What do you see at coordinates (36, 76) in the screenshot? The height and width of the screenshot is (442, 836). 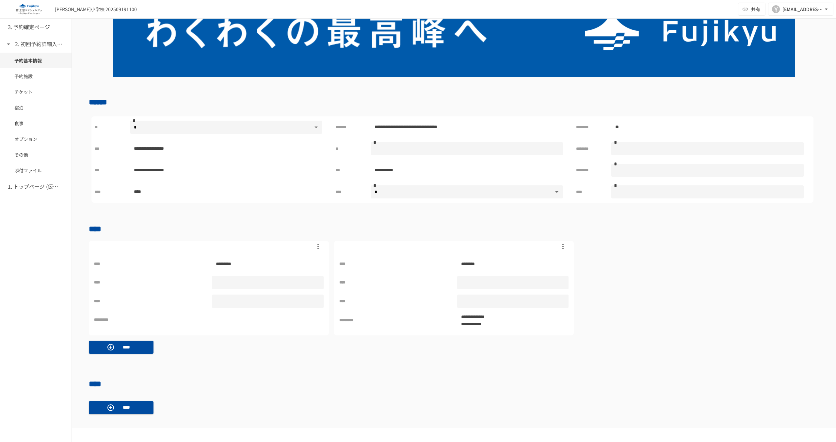 I see `span: 予約施設` at bounding box center [36, 76].